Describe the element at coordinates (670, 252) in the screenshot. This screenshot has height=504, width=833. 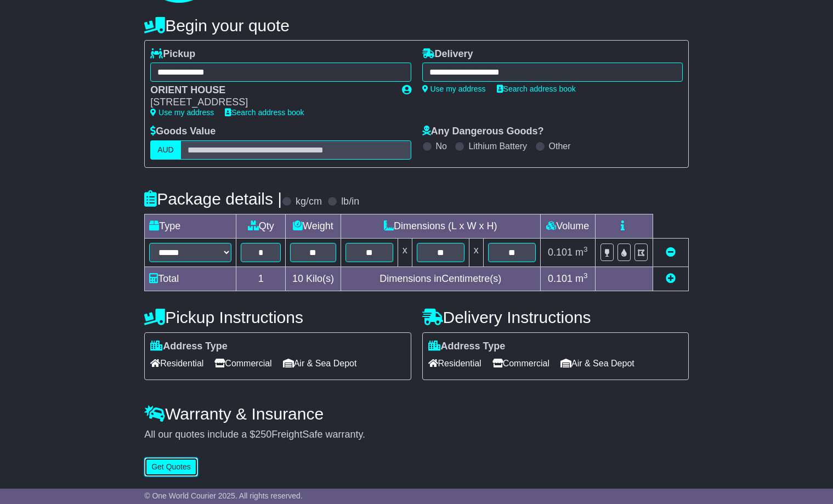
I see `a: Remove this item` at that location.